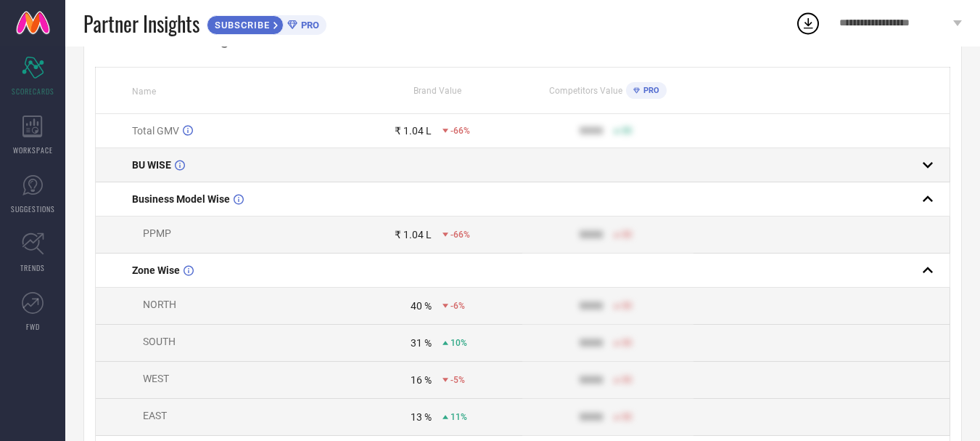 This screenshot has height=441, width=980. I want to click on span: Name, so click(144, 92).